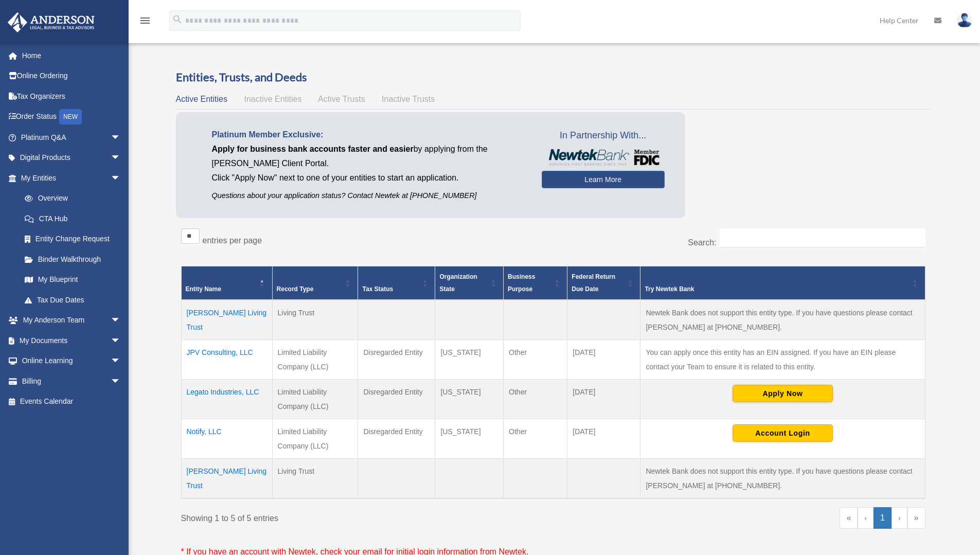 Image resolution: width=980 pixels, height=555 pixels. What do you see at coordinates (72, 320) in the screenshot?
I see `a: My Anderson Teamarrow_drop_down` at bounding box center [72, 320].